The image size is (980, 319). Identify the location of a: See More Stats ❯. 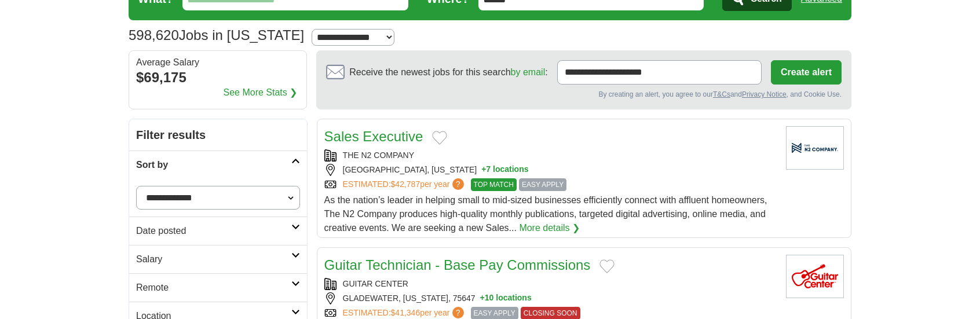
(260, 92).